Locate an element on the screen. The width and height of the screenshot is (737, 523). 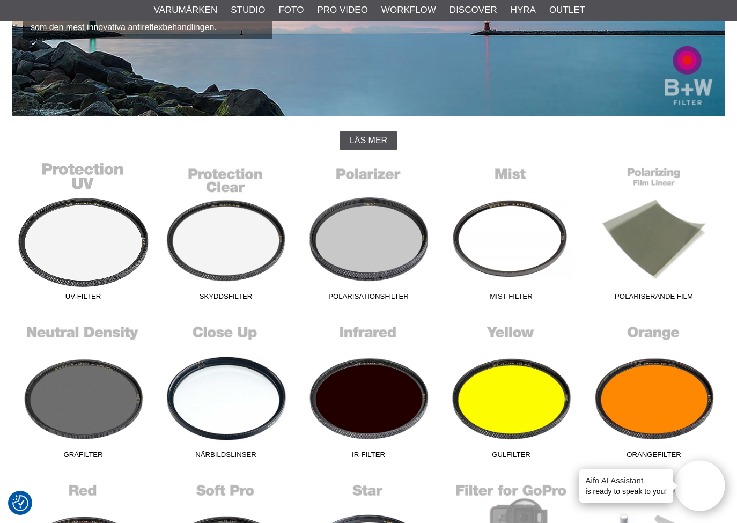
span: Närbildslinser is located at coordinates (226, 457).